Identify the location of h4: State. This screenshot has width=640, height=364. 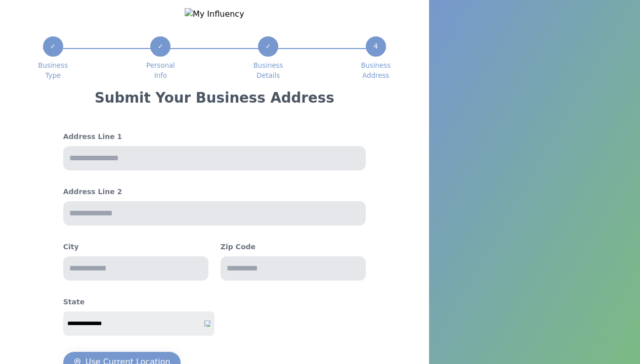
(138, 302).